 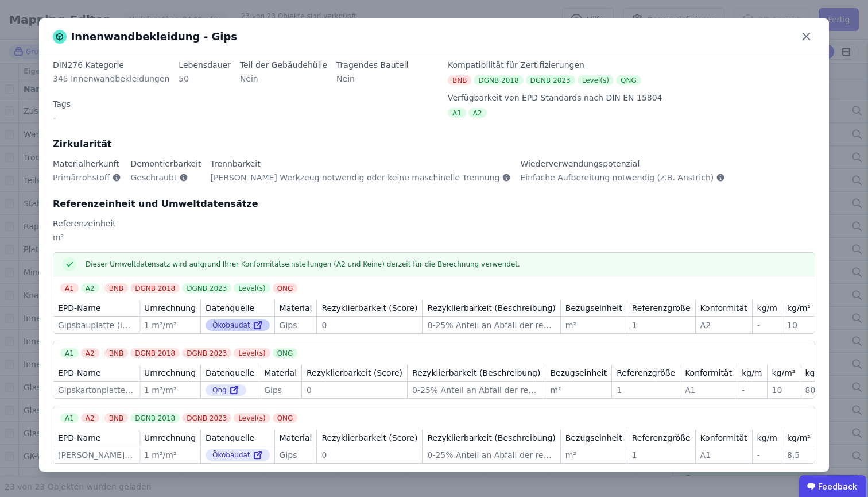 I want to click on div: Gipsbauplatte (imprägniert, 12,5mm), so click(x=96, y=325).